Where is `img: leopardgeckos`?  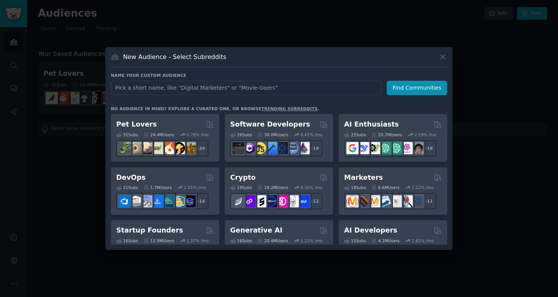
img: leopardgeckos is located at coordinates (146, 148).